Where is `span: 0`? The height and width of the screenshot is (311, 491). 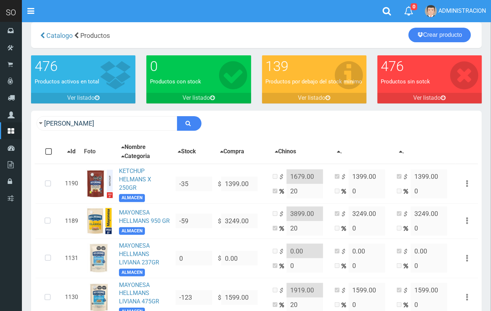
span: 0 is located at coordinates (414, 7).